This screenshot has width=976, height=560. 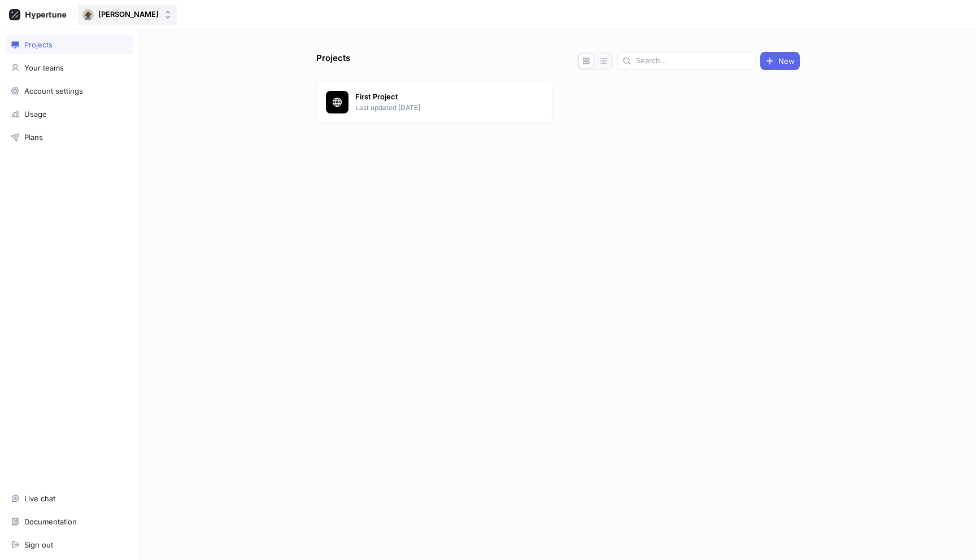 I want to click on button: New, so click(x=780, y=61).